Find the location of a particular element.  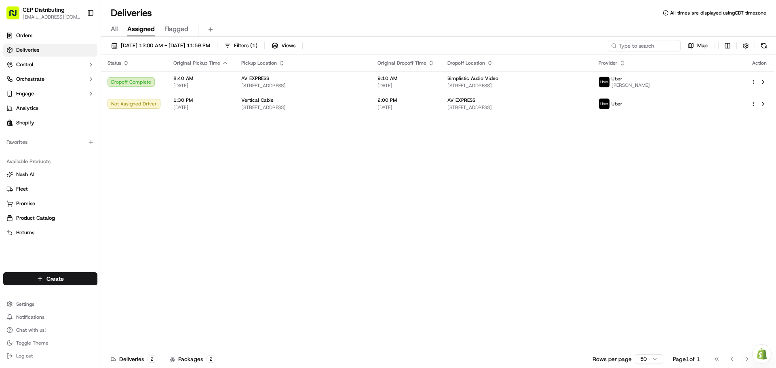

span: Provider is located at coordinates (608, 63).